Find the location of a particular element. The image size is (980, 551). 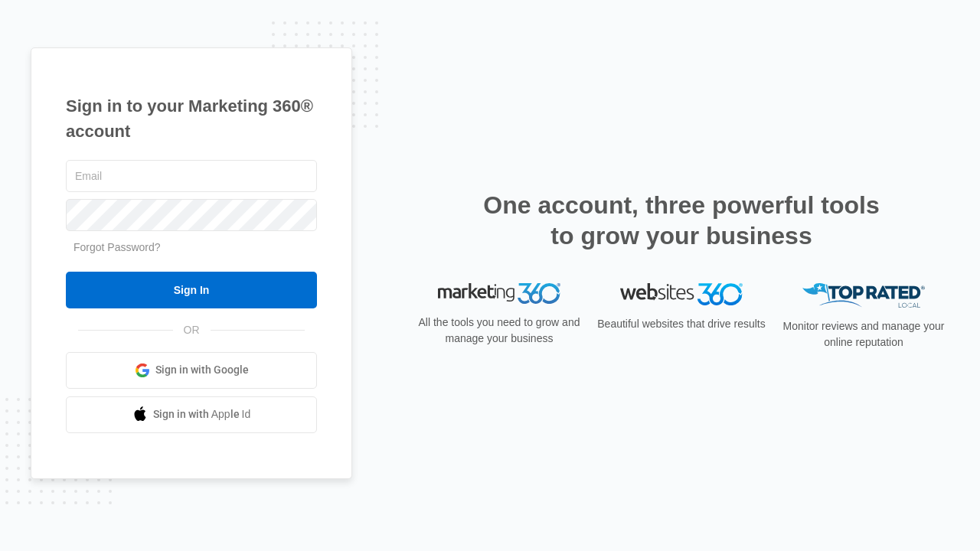

h1: Sign in to your Marketing 360® account is located at coordinates (191, 119).